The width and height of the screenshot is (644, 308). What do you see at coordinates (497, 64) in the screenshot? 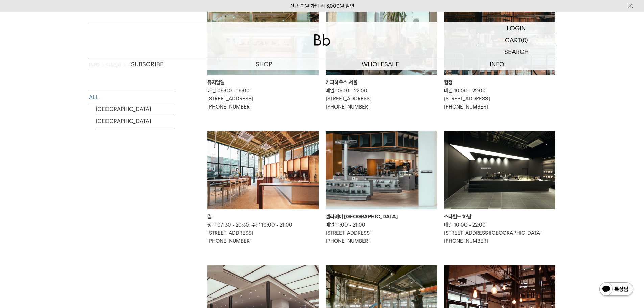
I see `p: INFO` at bounding box center [497, 64].